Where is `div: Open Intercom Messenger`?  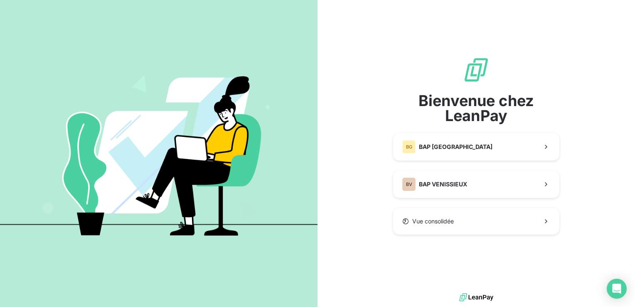 div: Open Intercom Messenger is located at coordinates (617, 289).